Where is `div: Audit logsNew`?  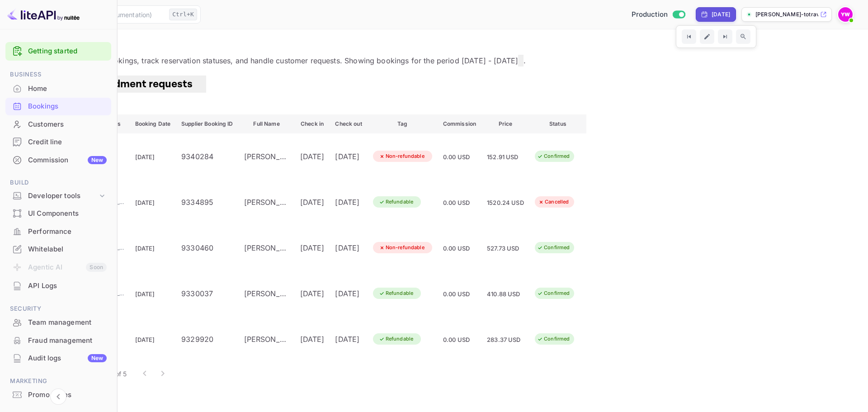 div: Audit logsNew is located at coordinates (58, 358).